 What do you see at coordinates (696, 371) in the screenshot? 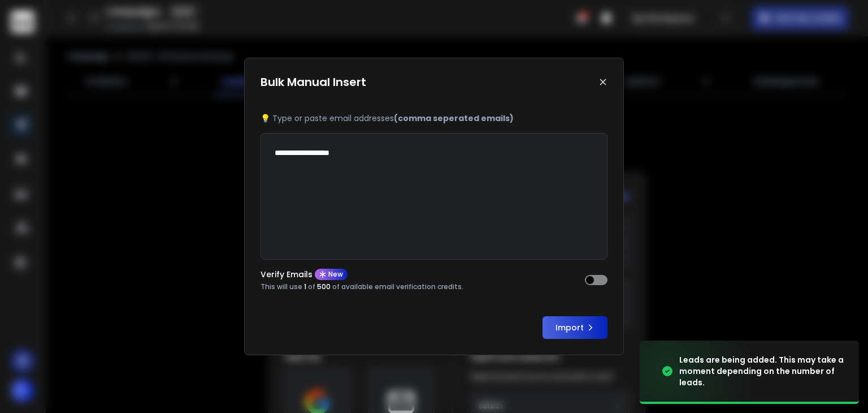
I see `img: image` at bounding box center [696, 371].